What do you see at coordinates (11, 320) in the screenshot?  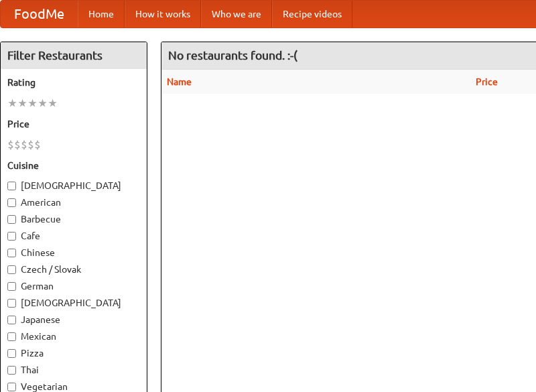 I see `input: Japanese` at bounding box center [11, 320].